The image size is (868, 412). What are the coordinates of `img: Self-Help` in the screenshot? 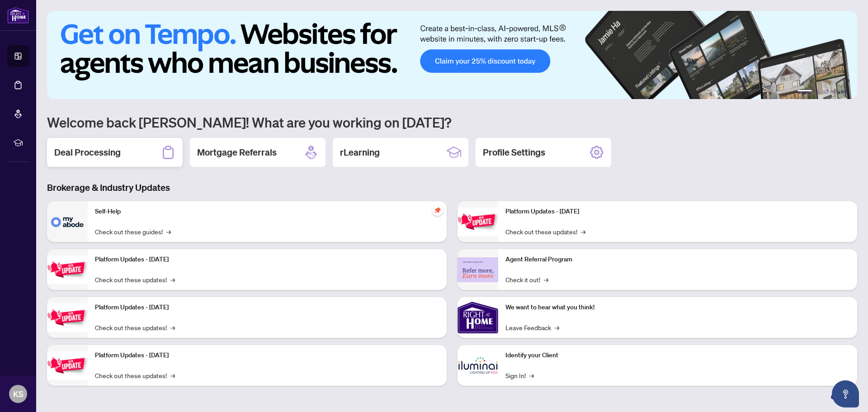 It's located at (68, 222).